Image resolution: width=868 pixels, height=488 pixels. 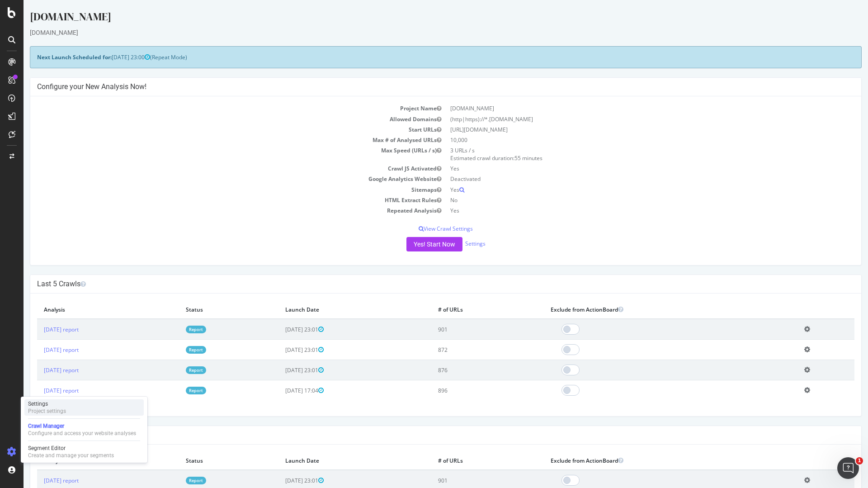 What do you see at coordinates (71, 455) in the screenshot?
I see `div: Create and manage your segments` at bounding box center [71, 455].